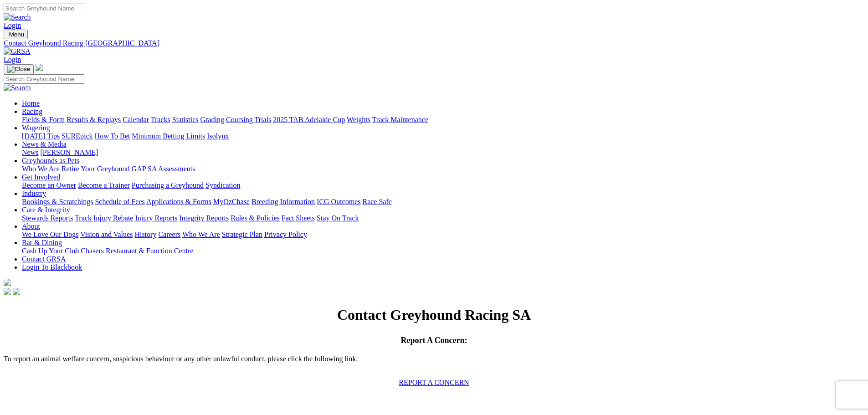  Describe the element at coordinates (179, 201) in the screenshot. I see `a: Applications & Forms` at that location.